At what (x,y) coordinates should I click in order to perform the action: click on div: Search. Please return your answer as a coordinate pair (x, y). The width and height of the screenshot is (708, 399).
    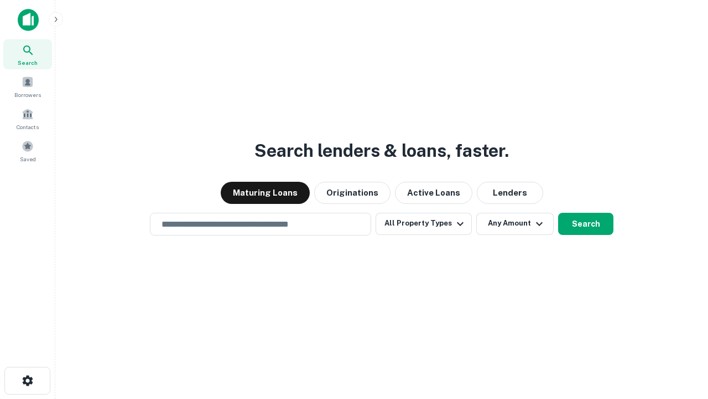
    Looking at the image, I should click on (28, 54).